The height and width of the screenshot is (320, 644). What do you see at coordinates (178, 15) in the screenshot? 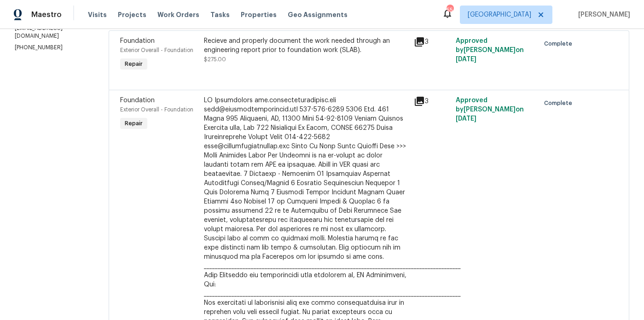
I see `span: Work Orders` at bounding box center [178, 15].